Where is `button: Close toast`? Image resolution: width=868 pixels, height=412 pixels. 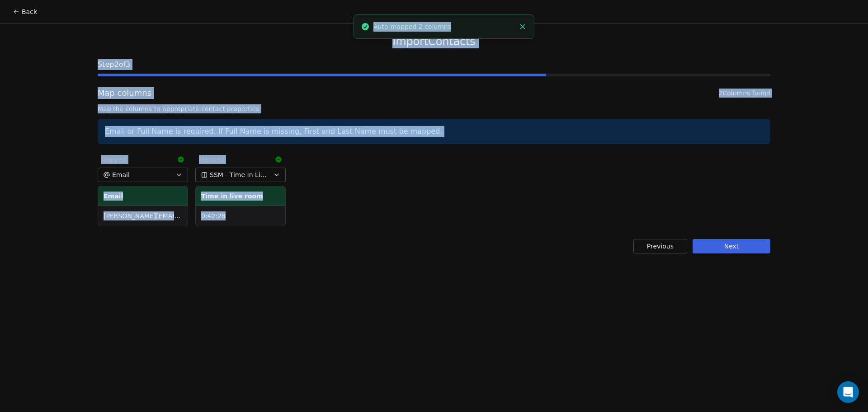 button: Close toast is located at coordinates (523, 26).